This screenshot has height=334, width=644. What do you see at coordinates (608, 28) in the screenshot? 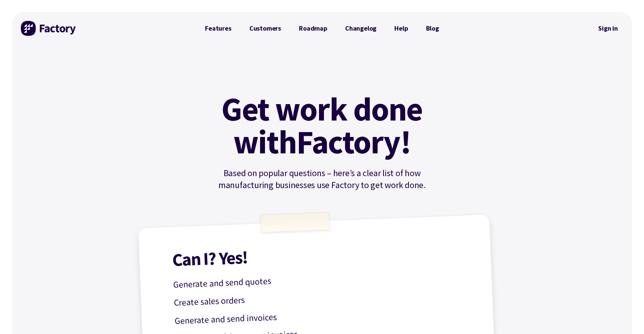
I see `a: Sign in` at bounding box center [608, 28].